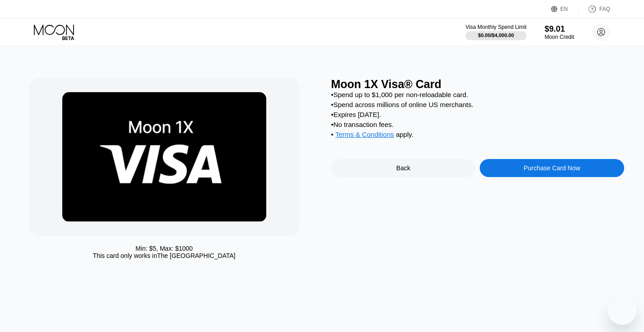 The image size is (644, 332). What do you see at coordinates (559, 29) in the screenshot?
I see `div: $9.01` at bounding box center [559, 29].